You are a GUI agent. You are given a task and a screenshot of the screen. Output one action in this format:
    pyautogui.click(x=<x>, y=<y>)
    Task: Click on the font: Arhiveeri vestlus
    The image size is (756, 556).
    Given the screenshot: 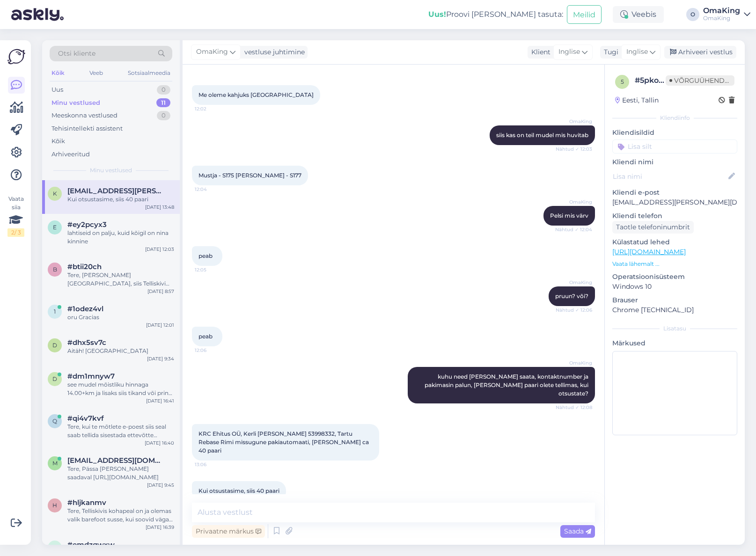 What is the action you would take?
    pyautogui.click(x=705, y=52)
    